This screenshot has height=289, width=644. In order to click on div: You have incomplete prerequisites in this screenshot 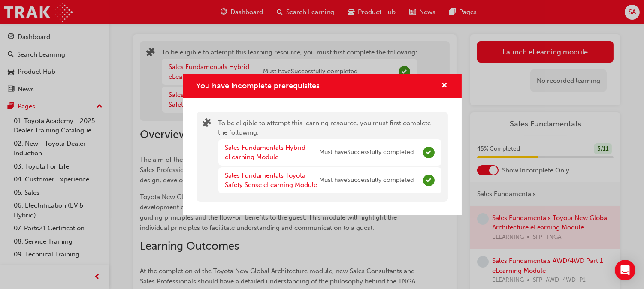, I will do `click(322, 144)`.